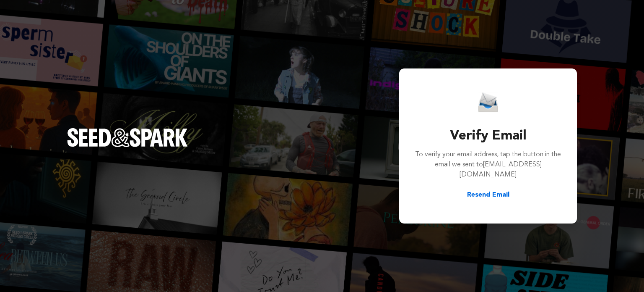  I want to click on a: Seed&Spark Homepage, so click(128, 146).